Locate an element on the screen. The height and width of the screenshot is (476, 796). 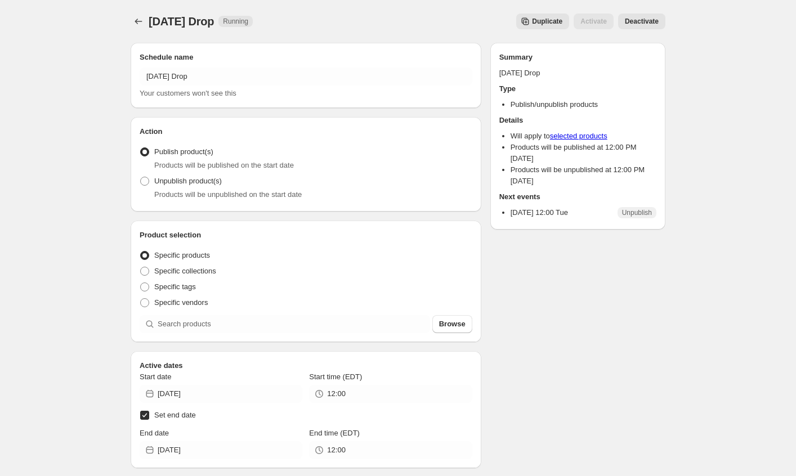
h2: Details is located at coordinates (577, 120).